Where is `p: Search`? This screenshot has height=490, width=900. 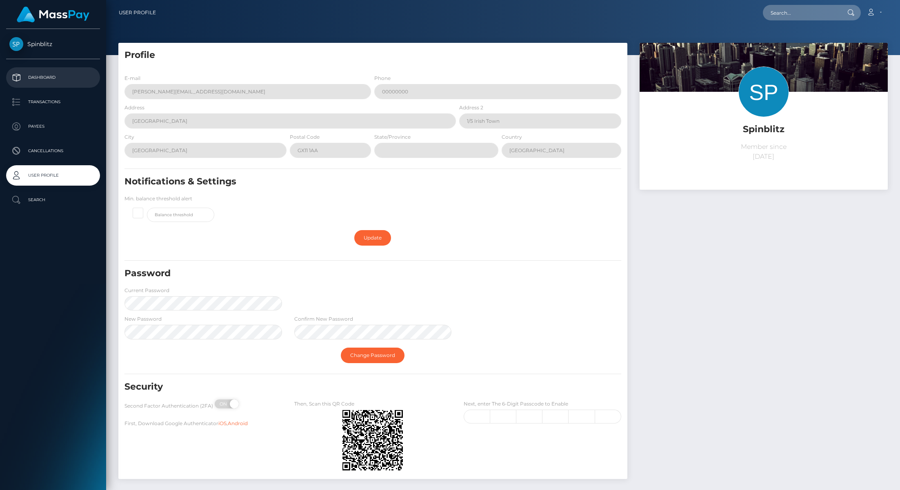
p: Search is located at coordinates (53, 200).